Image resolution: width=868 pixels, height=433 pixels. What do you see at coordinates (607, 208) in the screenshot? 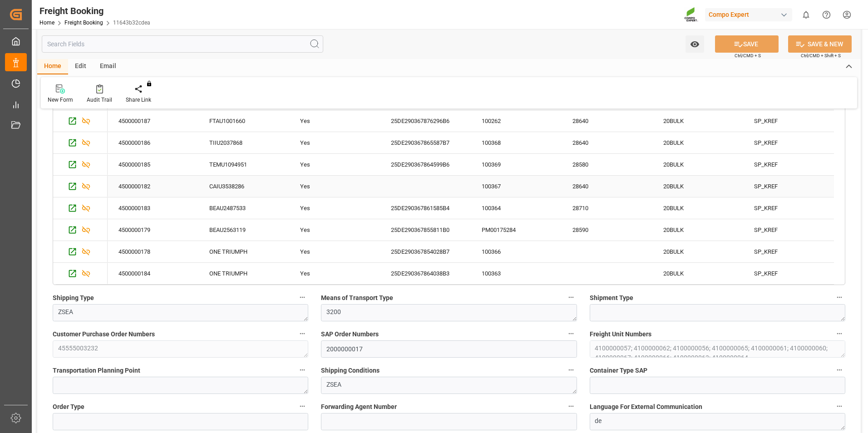
I see `div: 28710` at bounding box center [607, 208].